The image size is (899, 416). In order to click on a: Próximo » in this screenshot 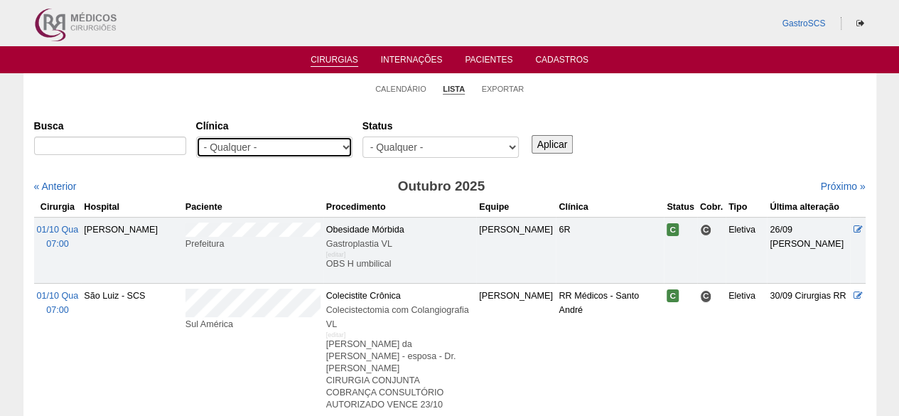, I will do `click(842, 186)`.